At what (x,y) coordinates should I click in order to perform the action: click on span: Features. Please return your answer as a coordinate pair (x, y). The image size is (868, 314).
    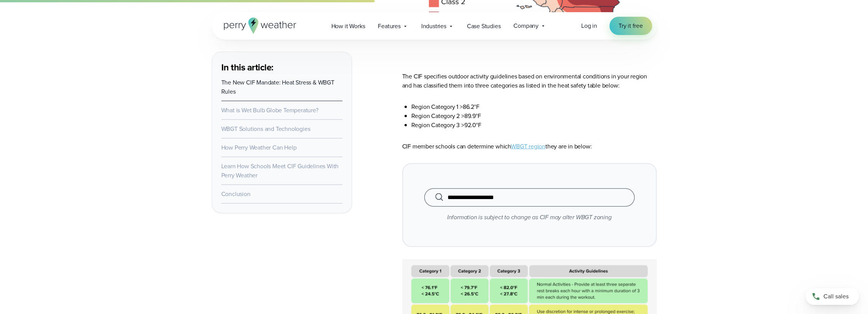
    Looking at the image, I should click on (389, 26).